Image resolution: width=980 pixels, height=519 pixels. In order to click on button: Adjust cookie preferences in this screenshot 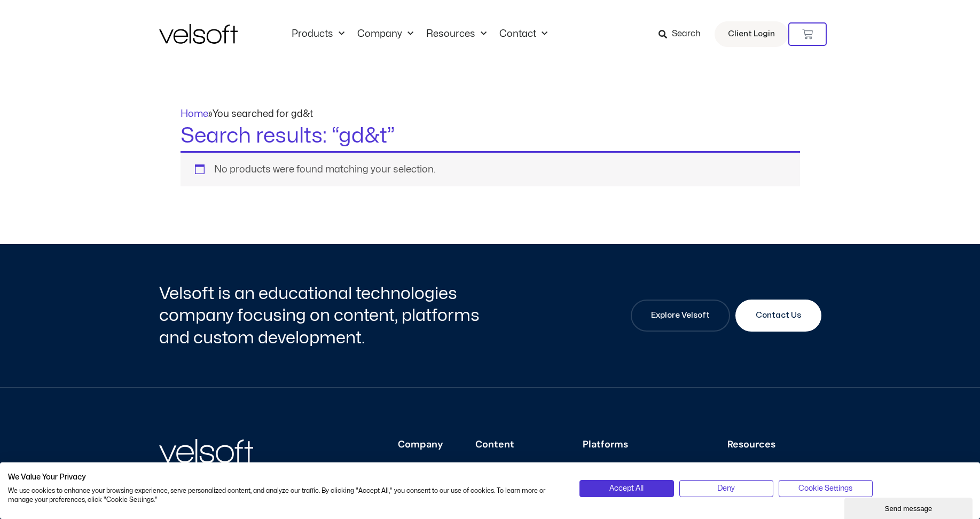, I will do `click(826, 489)`.